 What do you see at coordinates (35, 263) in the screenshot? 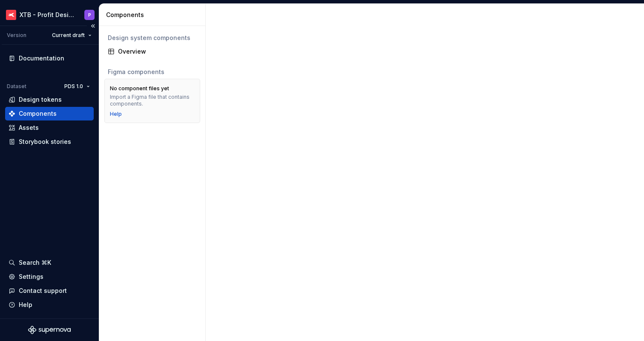
I see `div: Search ⌘K` at bounding box center [35, 263].